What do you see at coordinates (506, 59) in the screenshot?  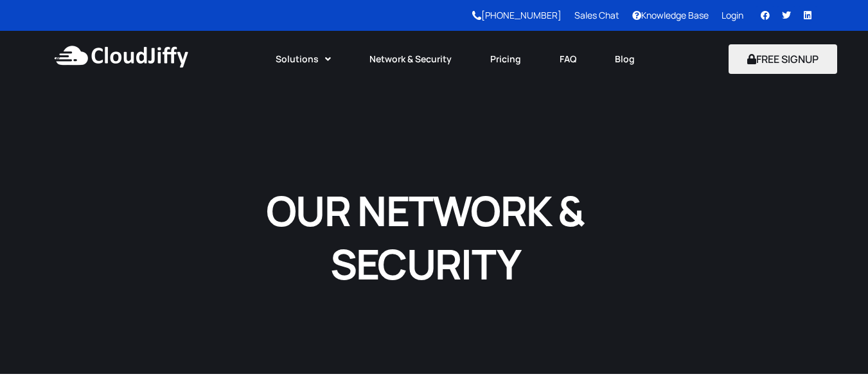 I see `a: Pricing` at bounding box center [506, 59].